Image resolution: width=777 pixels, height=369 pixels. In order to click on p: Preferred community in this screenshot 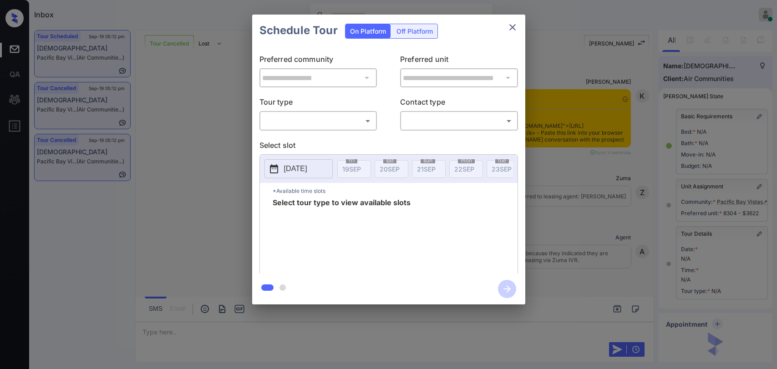, I will do `click(318, 61)`.